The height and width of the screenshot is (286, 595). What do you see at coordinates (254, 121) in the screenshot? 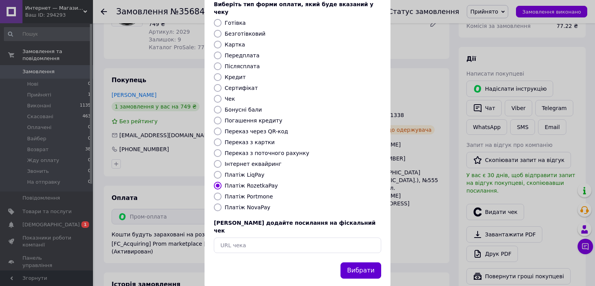
I see `label: Погашення кредиту` at bounding box center [254, 121].